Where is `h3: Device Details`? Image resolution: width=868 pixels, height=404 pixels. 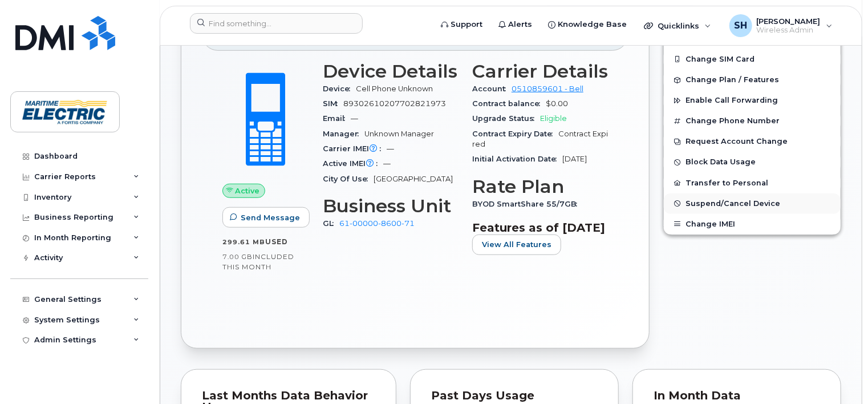 h3: Device Details is located at coordinates (390, 71).